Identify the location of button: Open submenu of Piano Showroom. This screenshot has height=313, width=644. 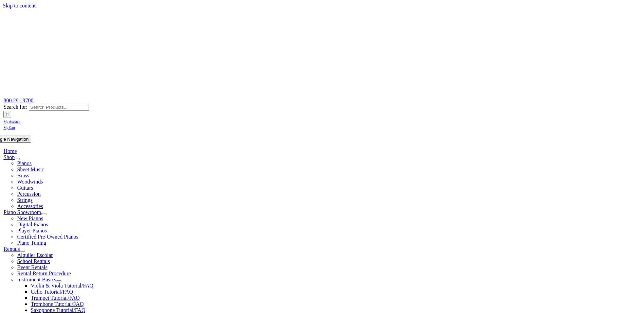
(44, 214).